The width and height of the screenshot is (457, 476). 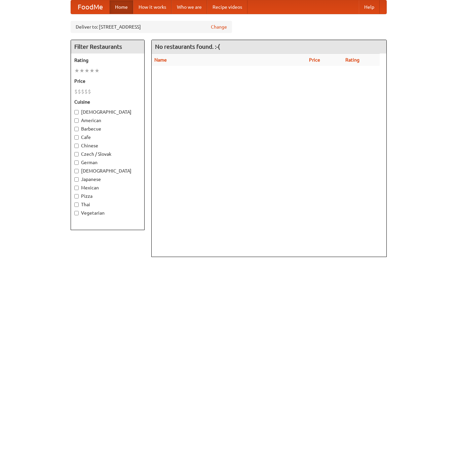 What do you see at coordinates (76, 162) in the screenshot?
I see `input: German` at bounding box center [76, 162].